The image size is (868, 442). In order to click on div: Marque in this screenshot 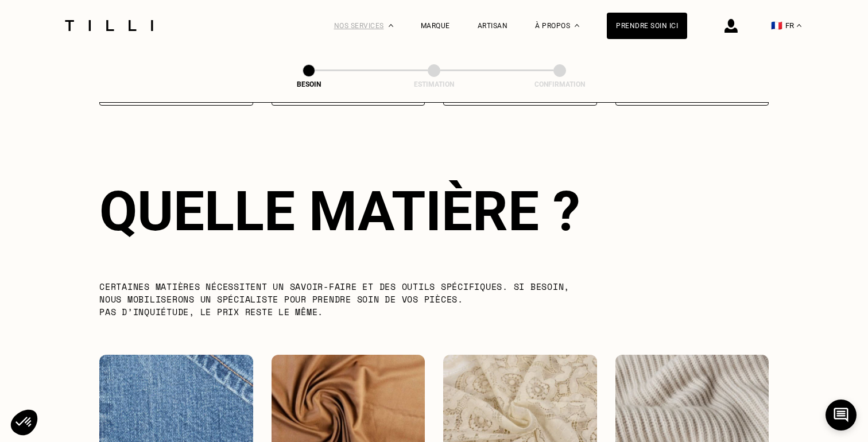, I will do `click(435, 26)`.